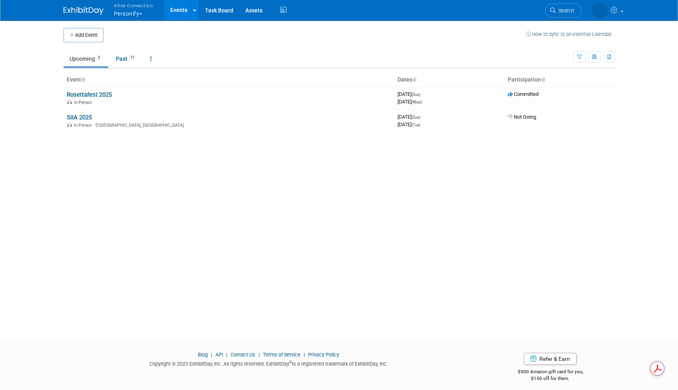 Image resolution: width=678 pixels, height=390 pixels. I want to click on th: Participation, so click(560, 80).